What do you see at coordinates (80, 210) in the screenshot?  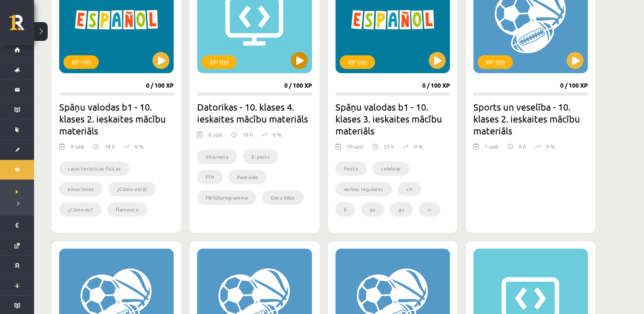 I see `li: ¿Cómo es?` at bounding box center [80, 210].